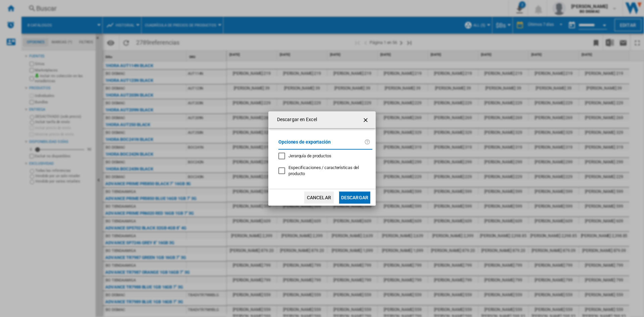  Describe the element at coordinates (323, 156) in the screenshot. I see `md-checkbox: Jerarquía de productos` at that location.